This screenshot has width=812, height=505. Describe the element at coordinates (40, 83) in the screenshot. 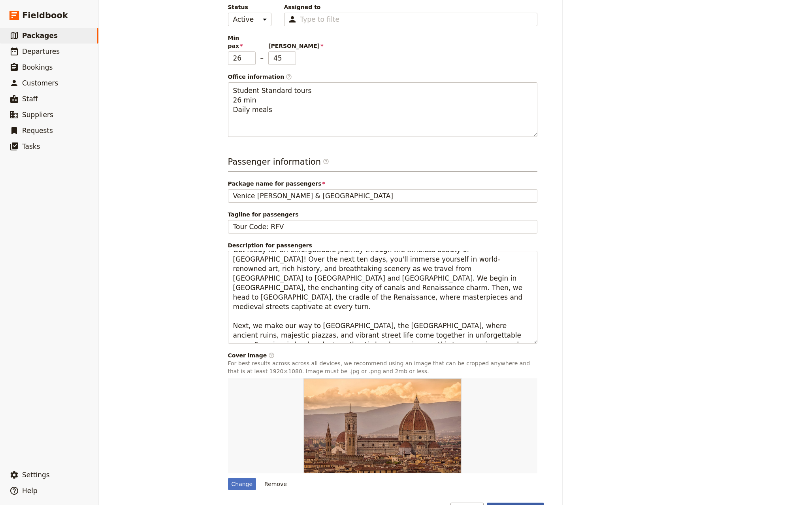

I see `span: Customers` at that location.